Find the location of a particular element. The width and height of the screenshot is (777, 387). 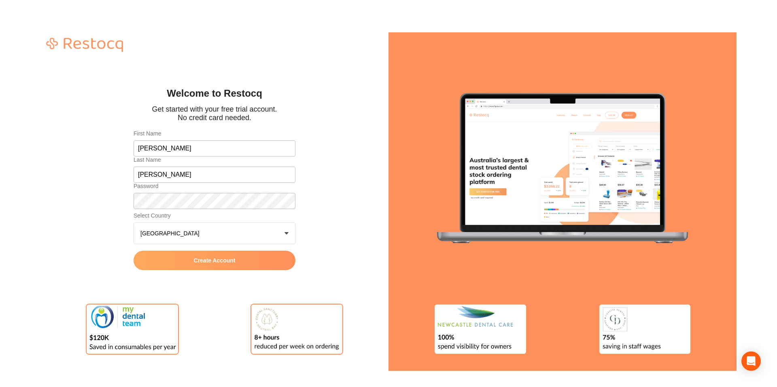

img: Hero Image is located at coordinates (563, 168).